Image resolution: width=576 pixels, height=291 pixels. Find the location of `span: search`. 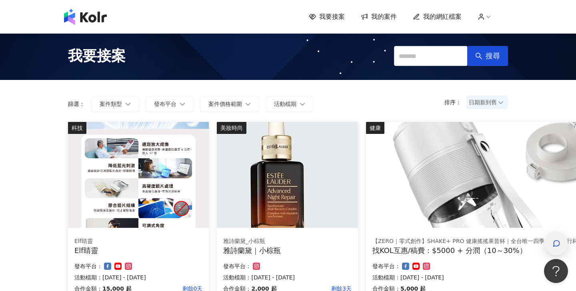

span: search is located at coordinates (479, 56).